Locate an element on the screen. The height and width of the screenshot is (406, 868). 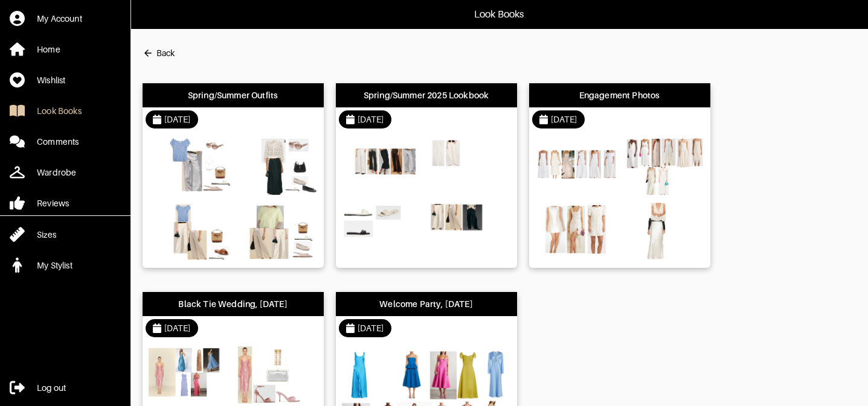
div: Look Books is located at coordinates (59, 111).